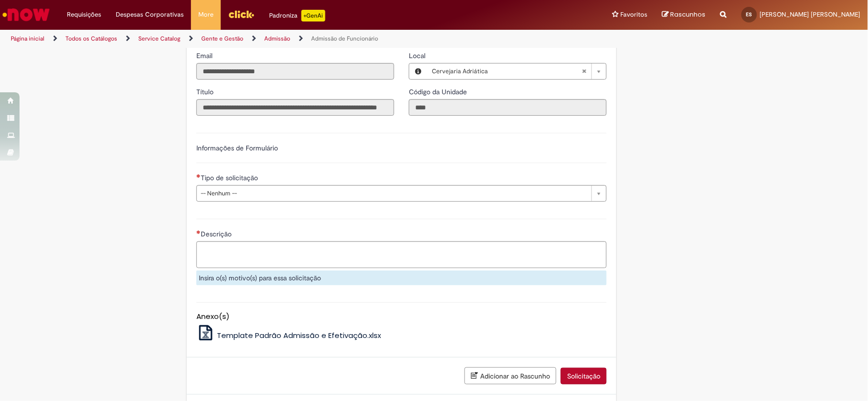 Image resolution: width=868 pixels, height=401 pixels. Describe the element at coordinates (684, 15) in the screenshot. I see `a: Rascunhos` at that location.